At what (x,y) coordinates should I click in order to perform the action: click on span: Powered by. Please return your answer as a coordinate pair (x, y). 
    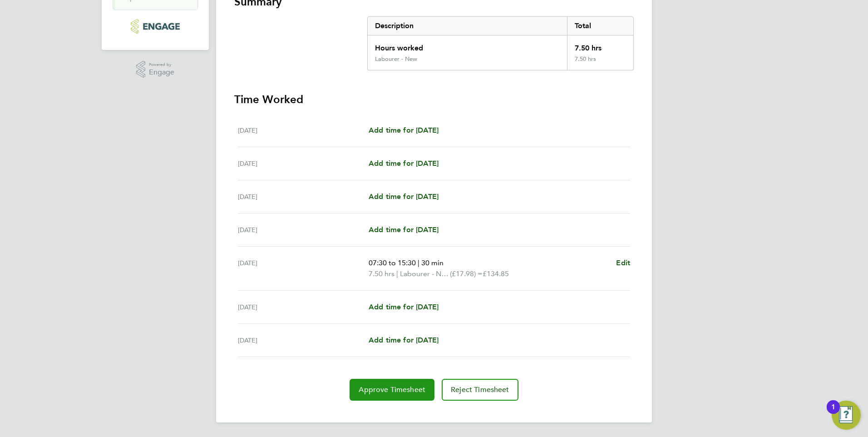
    Looking at the image, I should click on (162, 65).